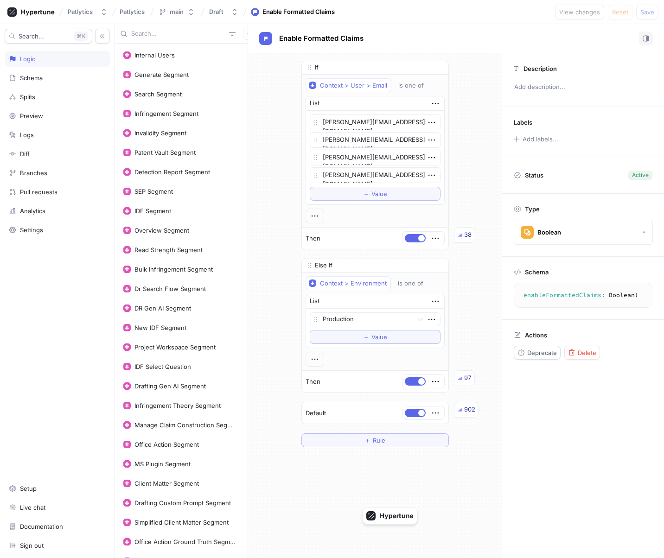 The height and width of the screenshot is (558, 664). Describe the element at coordinates (375, 441) in the screenshot. I see `button: ＋Rule` at that location.